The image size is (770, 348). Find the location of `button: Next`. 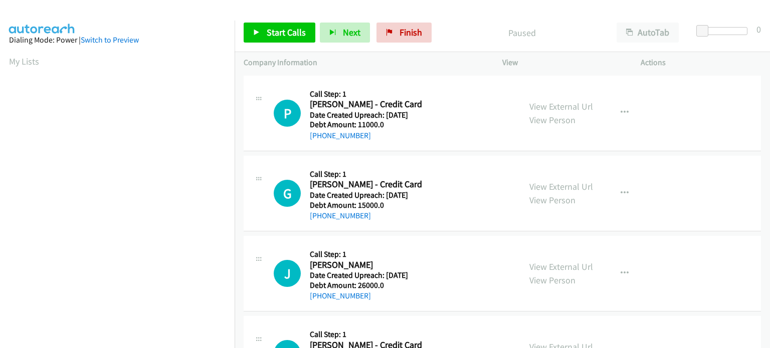

button: Next is located at coordinates (345, 33).